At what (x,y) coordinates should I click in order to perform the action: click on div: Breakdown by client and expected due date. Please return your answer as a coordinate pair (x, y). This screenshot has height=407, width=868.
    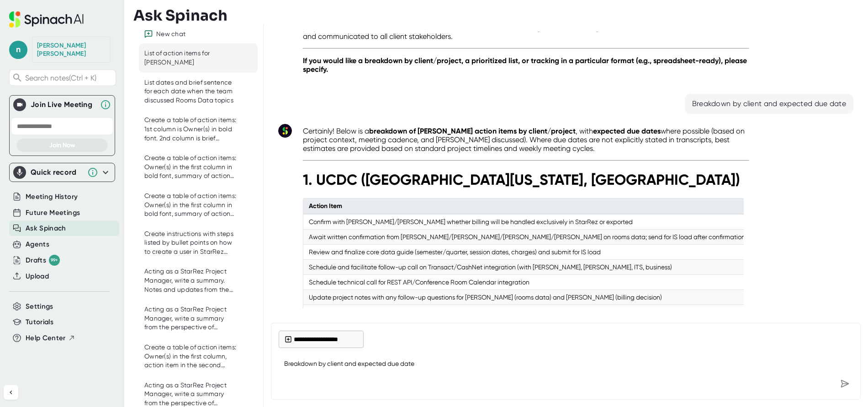
    Looking at the image, I should click on (769, 104).